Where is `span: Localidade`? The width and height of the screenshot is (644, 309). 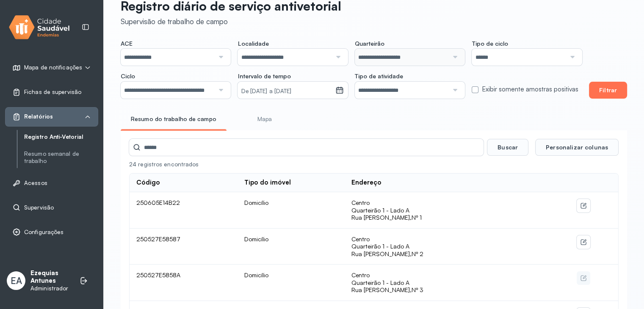 span: Localidade is located at coordinates (253, 44).